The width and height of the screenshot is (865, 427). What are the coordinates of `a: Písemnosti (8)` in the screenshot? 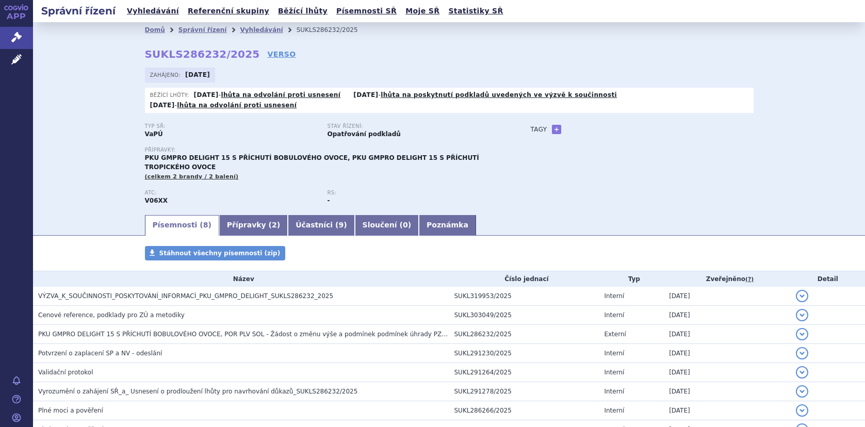 It's located at (182, 225).